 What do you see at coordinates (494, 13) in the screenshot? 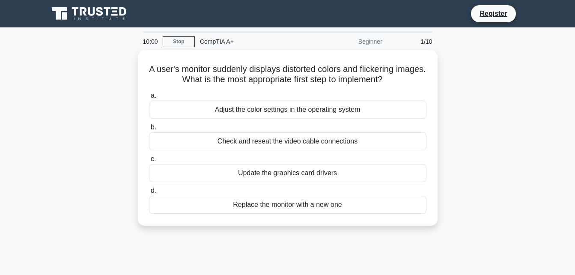
I see `a: Register` at bounding box center [494, 13].